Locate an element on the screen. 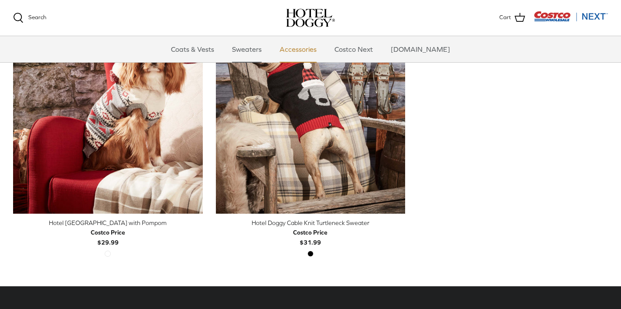  a: Visit Costco Next is located at coordinates (570, 20).